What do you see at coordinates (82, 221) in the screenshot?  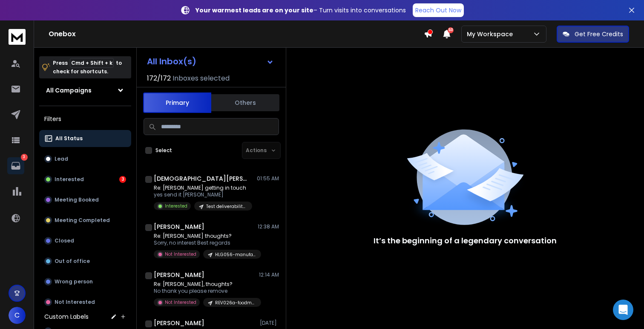 I see `p: Meeting Completed` at bounding box center [82, 221].